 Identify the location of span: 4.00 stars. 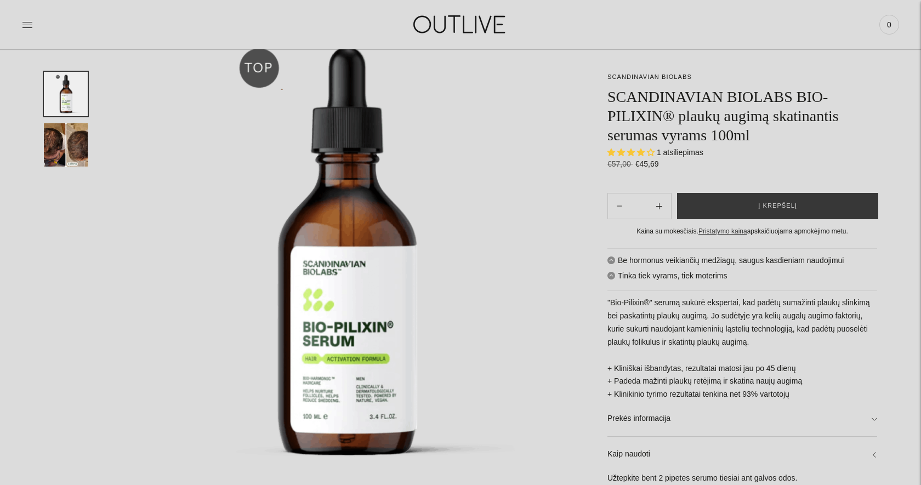
(632, 152).